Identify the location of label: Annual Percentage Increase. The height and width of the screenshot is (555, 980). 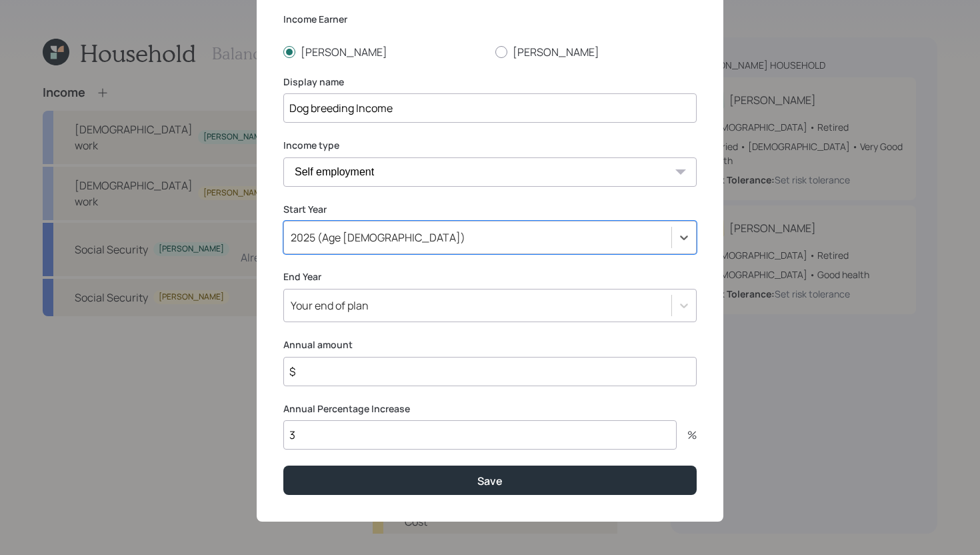
(490, 409).